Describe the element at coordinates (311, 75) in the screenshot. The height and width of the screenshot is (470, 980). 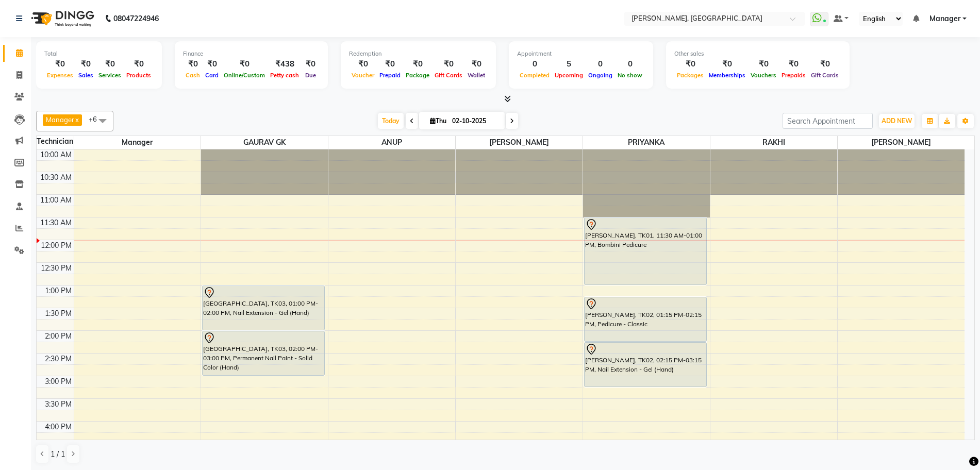
I see `span: Due` at that location.